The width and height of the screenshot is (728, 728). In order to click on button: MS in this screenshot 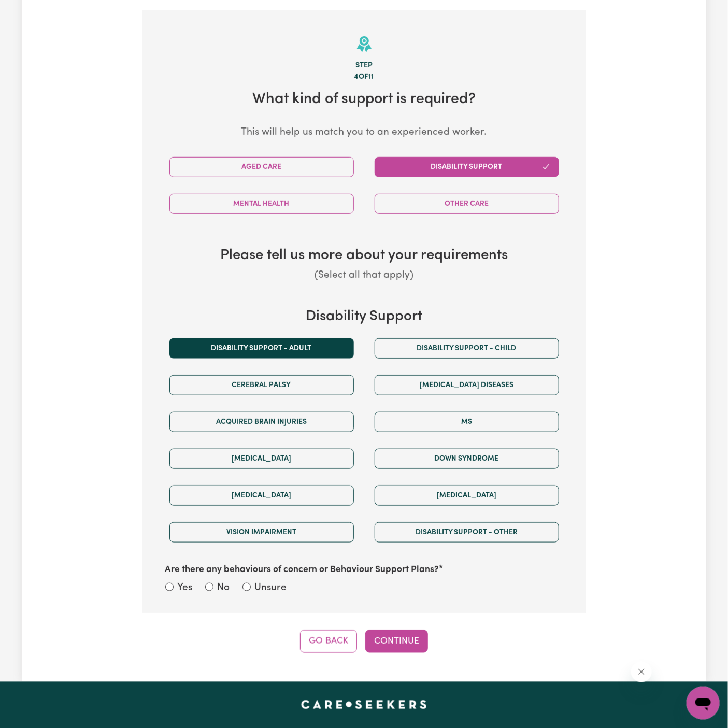, I will do `click(468, 422)`.